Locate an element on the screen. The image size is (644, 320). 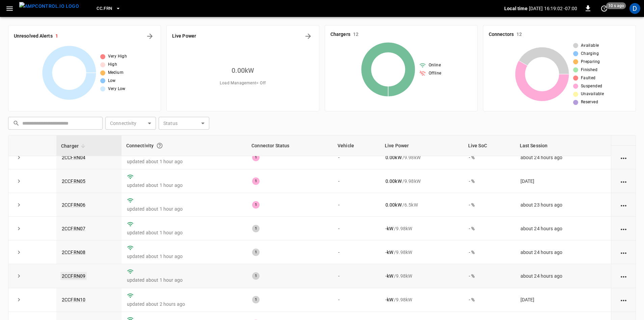
span: Low is located at coordinates (111, 80).